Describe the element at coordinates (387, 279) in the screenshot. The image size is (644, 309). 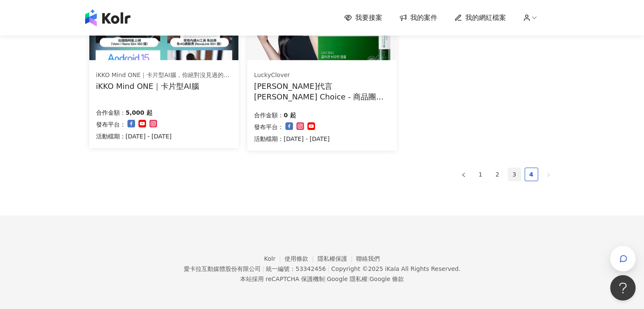
I see `a: Google 條款` at that location.